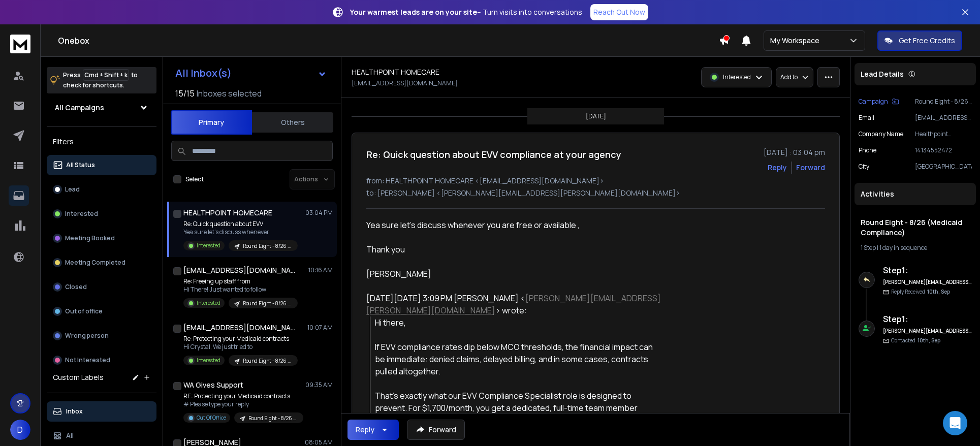 The image size is (980, 446). What do you see at coordinates (943, 134) in the screenshot?
I see `p: Healthpoint Homecare Services LLC` at bounding box center [943, 134].